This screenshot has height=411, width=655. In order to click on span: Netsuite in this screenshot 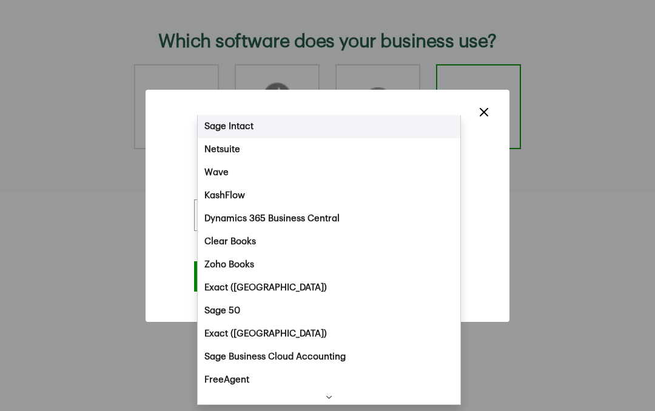, I will do `click(222, 150)`.